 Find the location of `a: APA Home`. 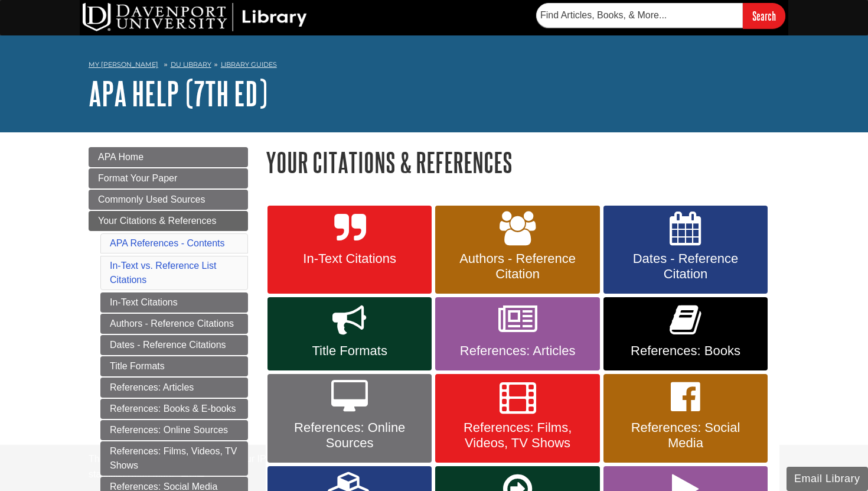

a: APA Home is located at coordinates (168, 157).